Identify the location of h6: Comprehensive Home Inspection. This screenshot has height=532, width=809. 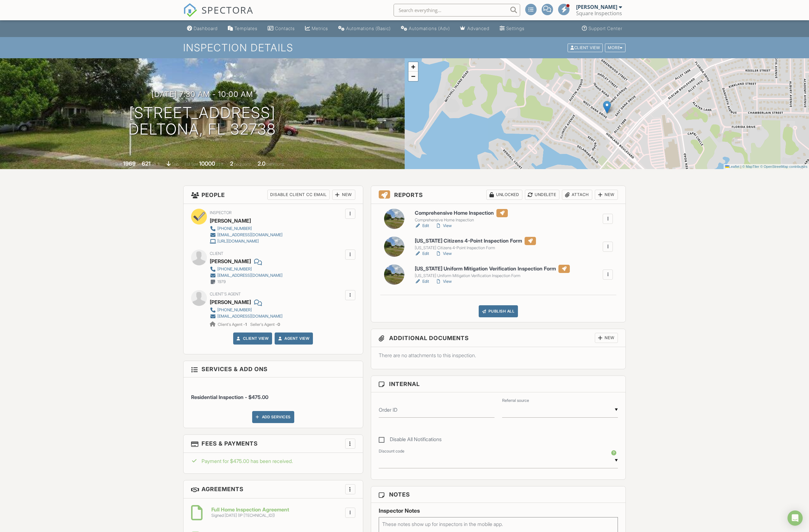
(462, 213).